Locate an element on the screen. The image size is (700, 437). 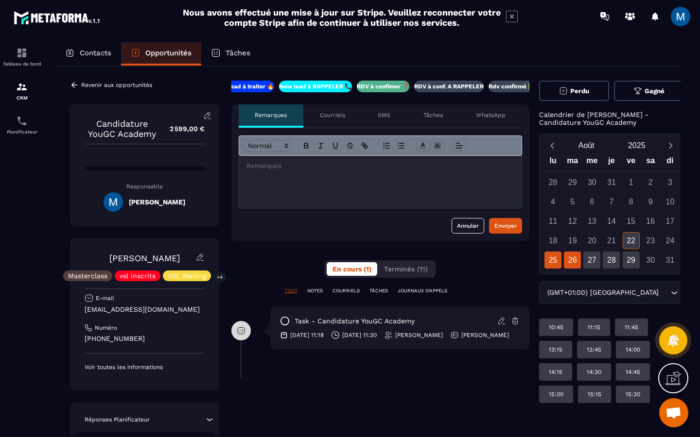
p: Revenir aux opportunités is located at coordinates (117, 85).